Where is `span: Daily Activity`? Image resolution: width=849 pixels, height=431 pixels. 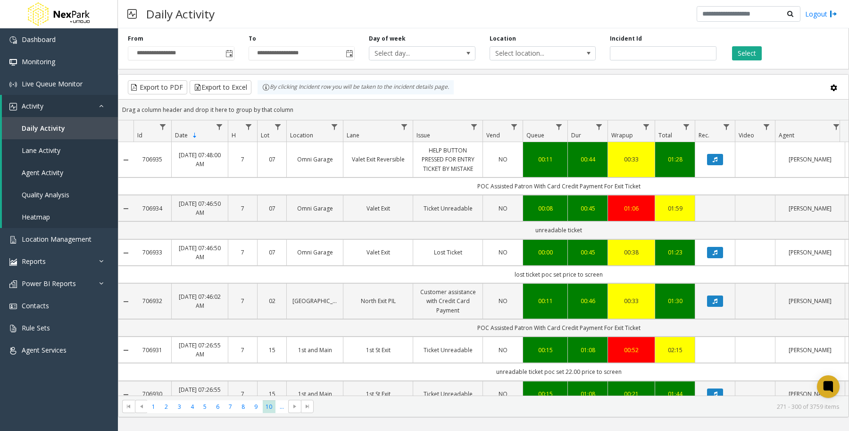 span: Daily Activity is located at coordinates (43, 128).